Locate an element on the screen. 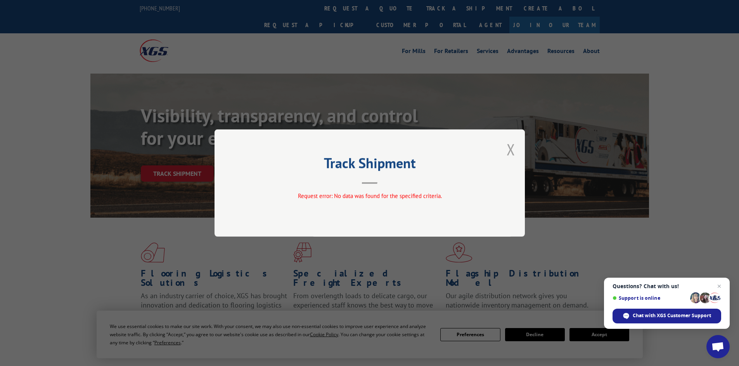  h2: Track Shipment is located at coordinates (369, 165).